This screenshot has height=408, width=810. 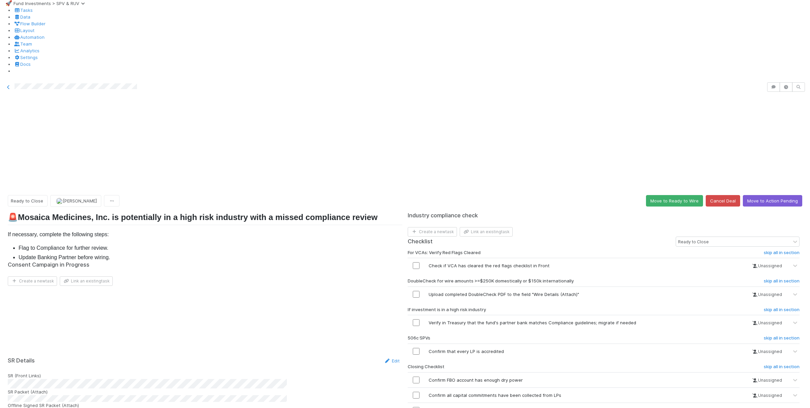 What do you see at coordinates (210, 248) in the screenshot?
I see `li: Flag to Compliance for further review.` at bounding box center [210, 248].